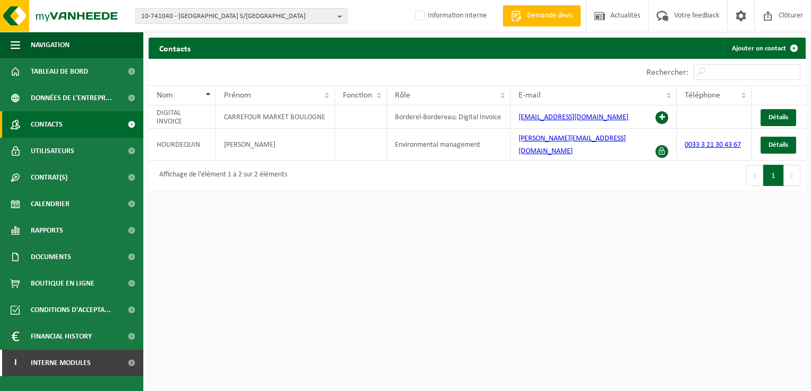  What do you see at coordinates (667, 73) in the screenshot?
I see `label: Rechercher:` at bounding box center [667, 73].